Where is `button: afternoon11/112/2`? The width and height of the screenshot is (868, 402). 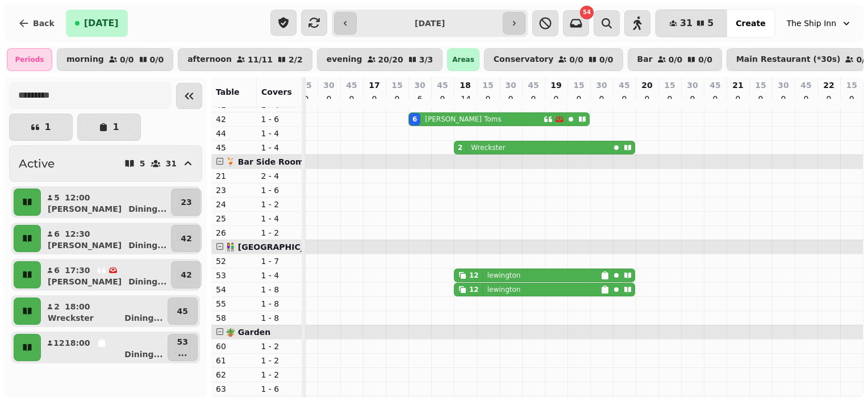 button: afternoon11/112/2 is located at coordinates (245, 60).